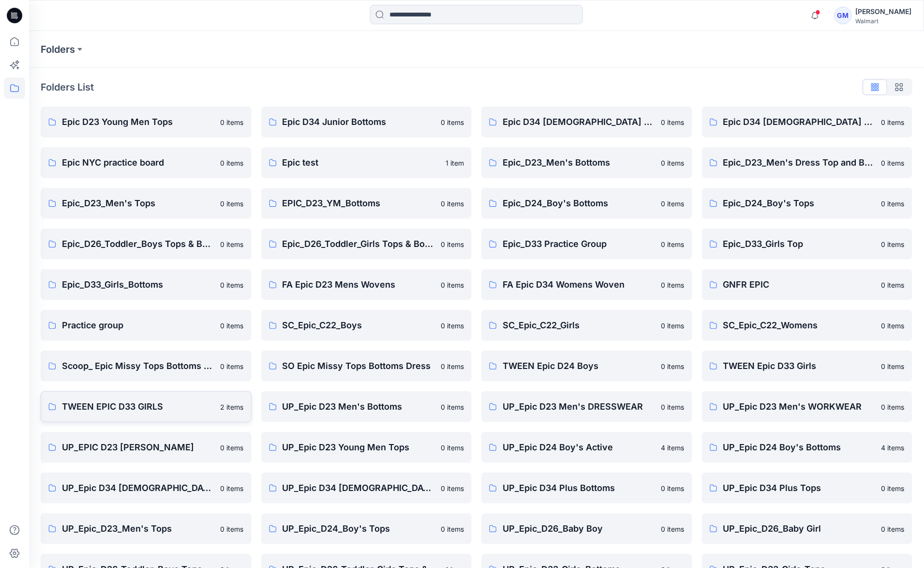  What do you see at coordinates (808, 244) in the screenshot?
I see `a: Epic_D33_Girls Top0 items` at bounding box center [808, 244].